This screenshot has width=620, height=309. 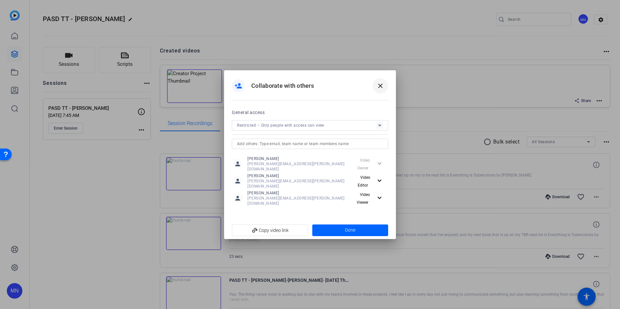 What do you see at coordinates (280, 125) in the screenshot?
I see `span: Restricted – Only people with access can view` at bounding box center [280, 125].